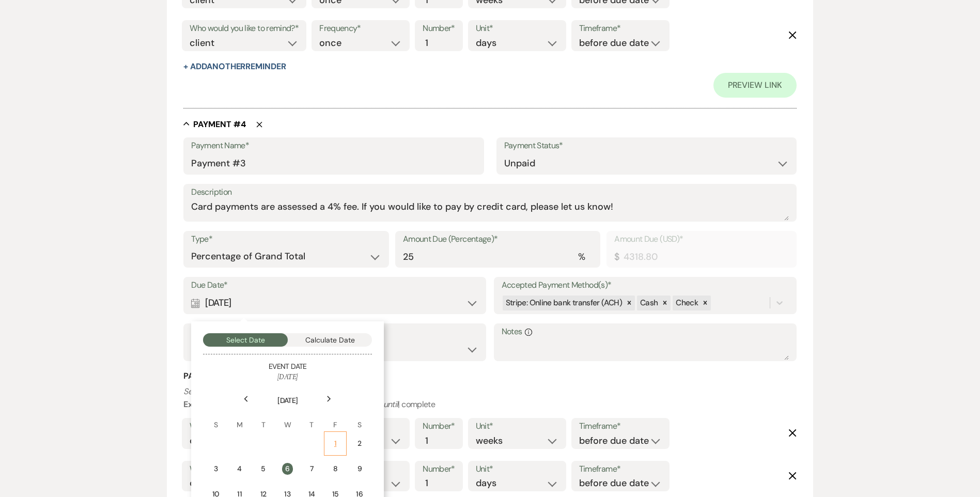 This screenshot has width=980, height=497. What do you see at coordinates (287, 367) in the screenshot?
I see `h5: Event Date` at bounding box center [287, 367].